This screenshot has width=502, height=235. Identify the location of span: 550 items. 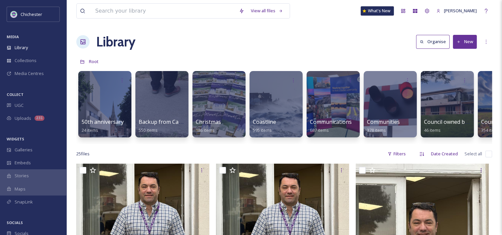
(148, 130).